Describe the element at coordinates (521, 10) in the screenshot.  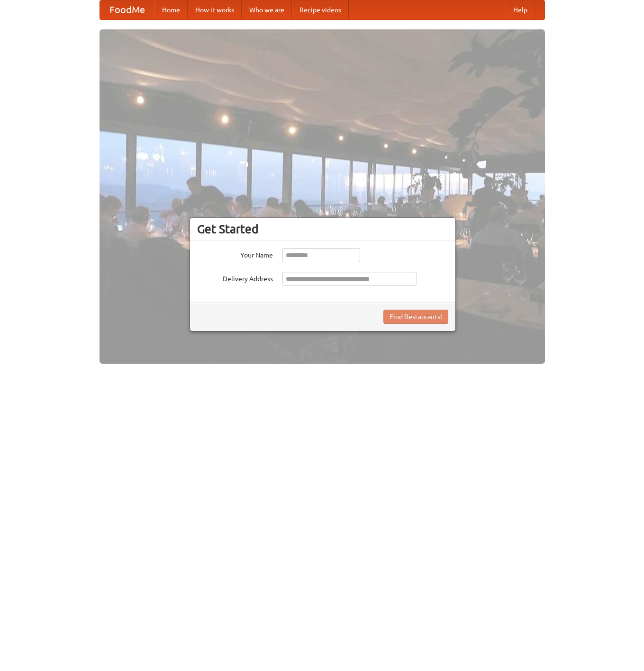
I see `a: Help` at that location.